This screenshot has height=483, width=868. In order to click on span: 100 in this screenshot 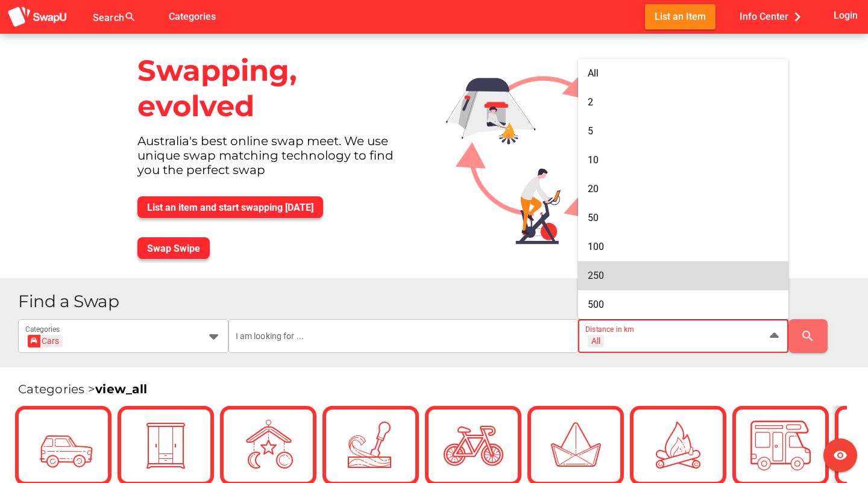, I will do `click(595, 246)`.